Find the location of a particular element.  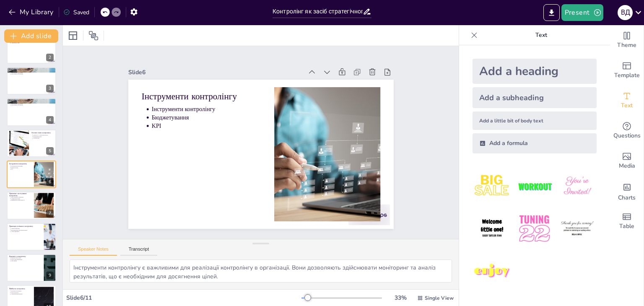

div: Add images, graphics, shapes or video is located at coordinates (627, 161).